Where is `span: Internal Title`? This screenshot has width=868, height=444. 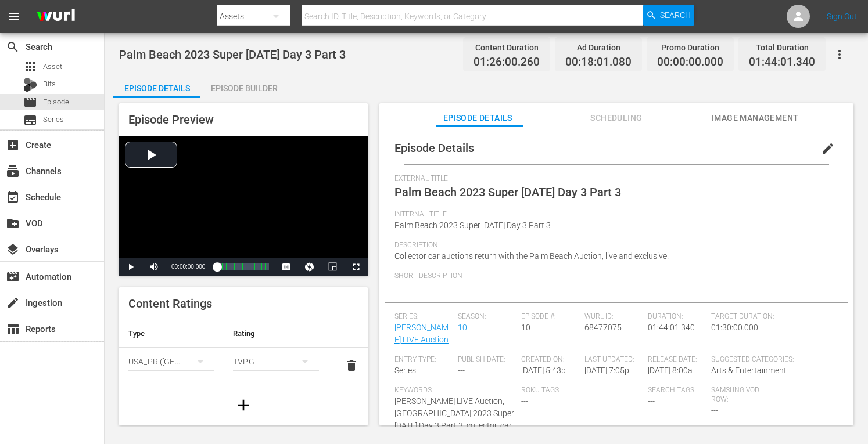 span: Internal Title is located at coordinates (613, 215).